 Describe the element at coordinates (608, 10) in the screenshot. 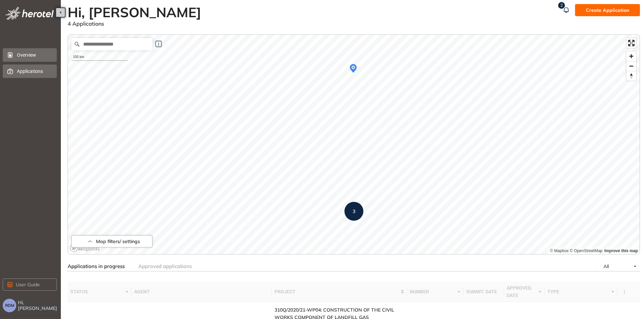

I see `span: Create Application` at that location.